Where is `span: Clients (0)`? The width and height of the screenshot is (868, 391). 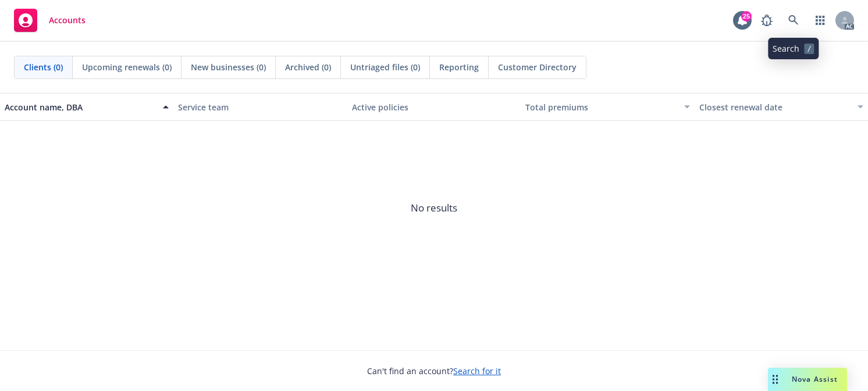 span: Clients (0) is located at coordinates (43, 67).